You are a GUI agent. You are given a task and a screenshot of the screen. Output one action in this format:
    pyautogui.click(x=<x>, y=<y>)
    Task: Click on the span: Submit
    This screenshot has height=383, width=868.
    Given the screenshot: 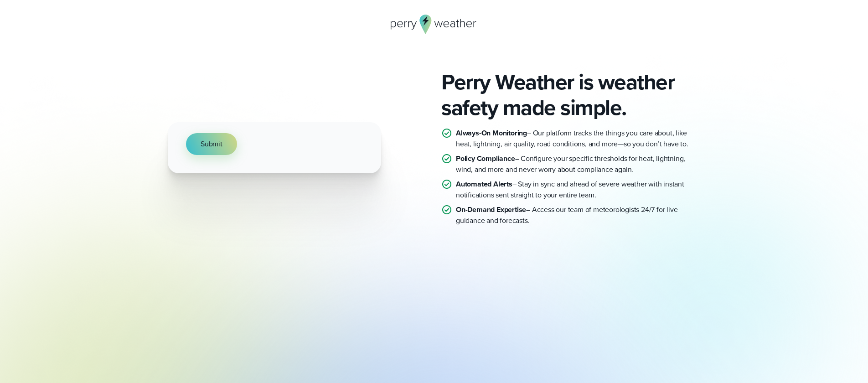 What is the action you would take?
    pyautogui.click(x=211, y=144)
    